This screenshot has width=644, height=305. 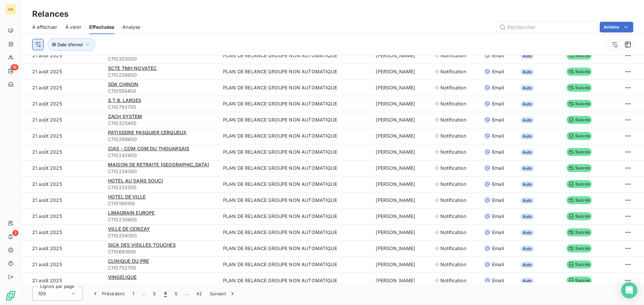 I want to click on span: VILLE DE CERIZAY, so click(x=129, y=229).